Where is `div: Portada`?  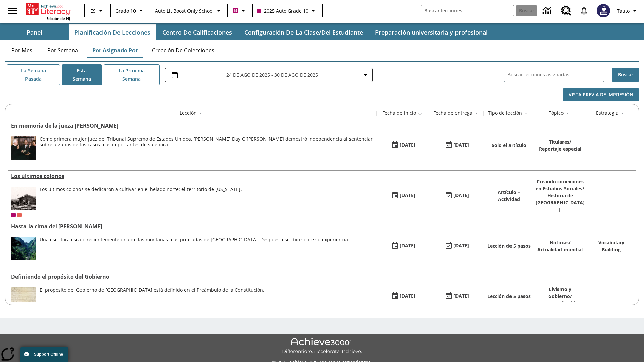
div: Portada is located at coordinates (48, 11).